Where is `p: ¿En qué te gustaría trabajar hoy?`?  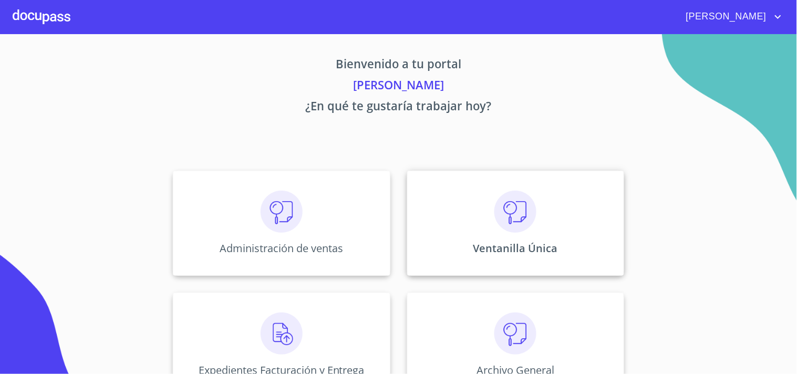 p: ¿En qué te gustaría trabajar hoy? is located at coordinates (399, 108).